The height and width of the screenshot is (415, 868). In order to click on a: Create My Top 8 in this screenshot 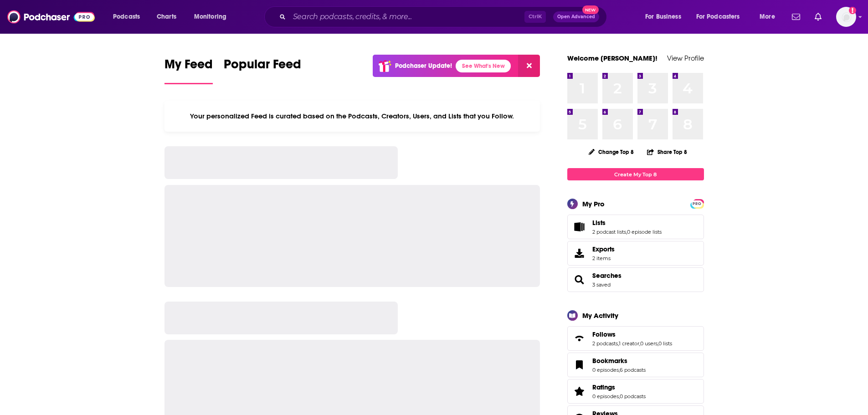, I will do `click(635, 174)`.